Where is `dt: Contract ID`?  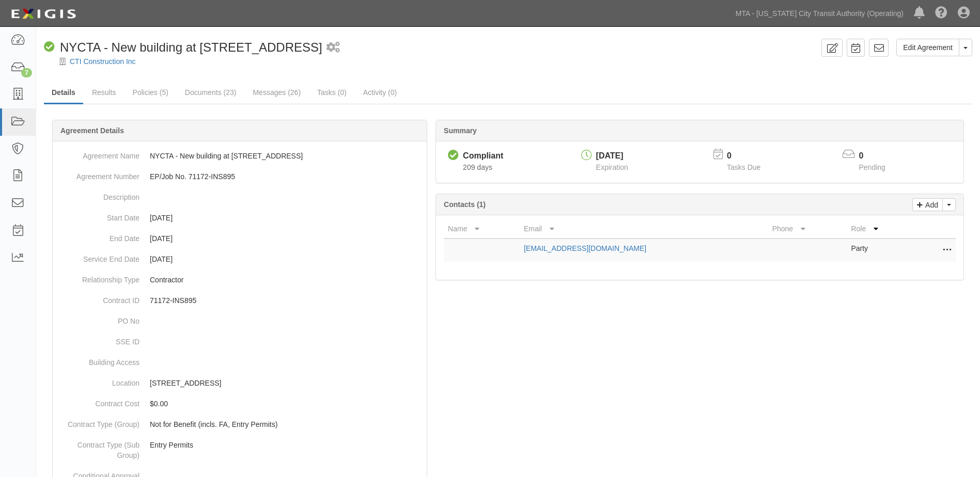 dt: Contract ID is located at coordinates (98, 298).